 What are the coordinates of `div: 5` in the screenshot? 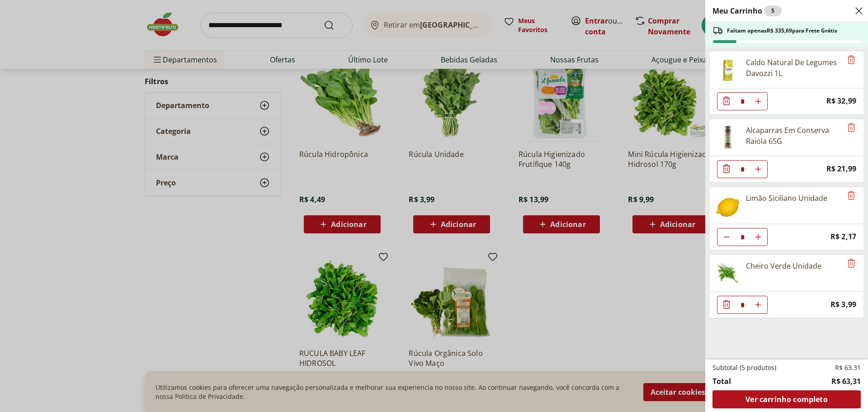 It's located at (773, 11).